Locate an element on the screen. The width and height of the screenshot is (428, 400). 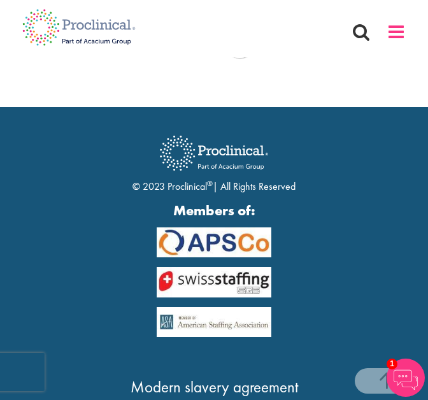
img: Proclinical Recruitment is located at coordinates (214, 153).